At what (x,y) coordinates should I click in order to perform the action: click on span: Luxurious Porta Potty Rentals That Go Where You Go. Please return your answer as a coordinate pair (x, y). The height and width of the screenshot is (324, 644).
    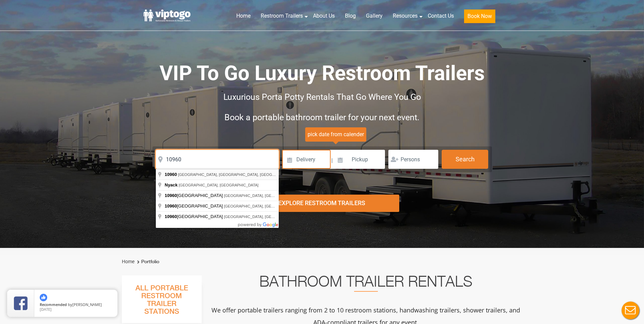
    Looking at the image, I should click on (322, 97).